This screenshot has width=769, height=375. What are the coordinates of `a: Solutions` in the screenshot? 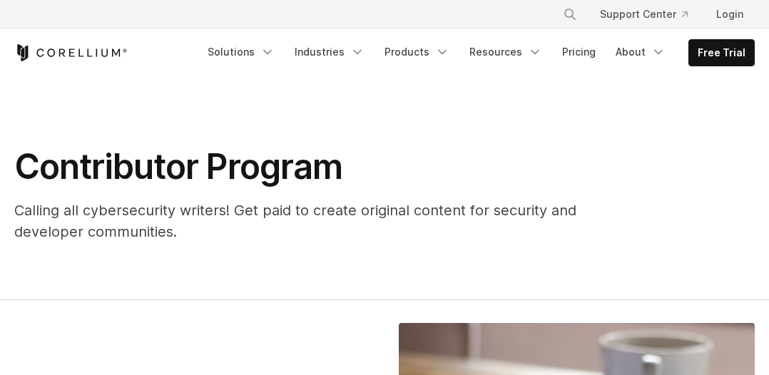 It's located at (241, 52).